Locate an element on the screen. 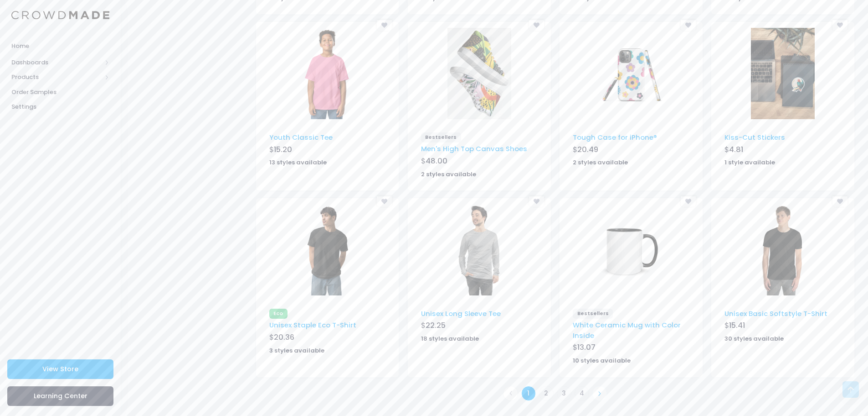 The height and width of the screenshot is (416, 868). a: Unisex Staple Eco T-Shirt is located at coordinates (313, 325).